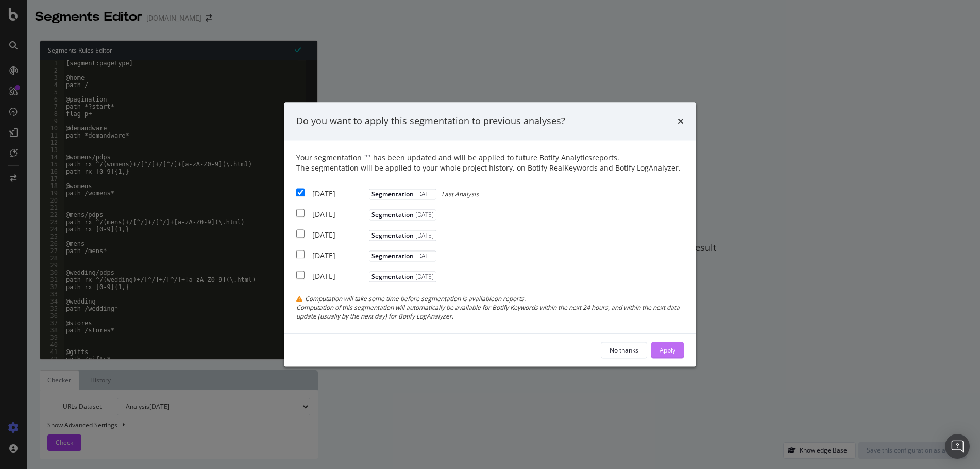  What do you see at coordinates (431, 121) in the screenshot?
I see `div: Do you want to apply this segmentation to previous analyses?` at bounding box center [431, 121].